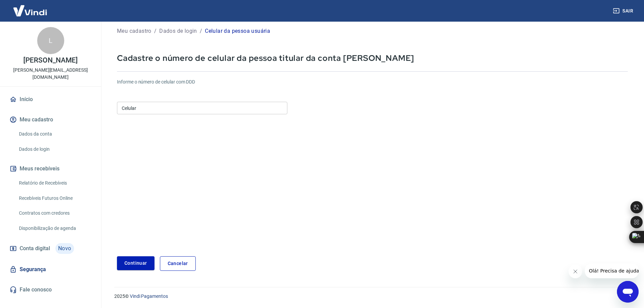 This screenshot has width=644, height=308. What do you see at coordinates (134, 31) in the screenshot?
I see `p: Meu cadastro` at bounding box center [134, 31].